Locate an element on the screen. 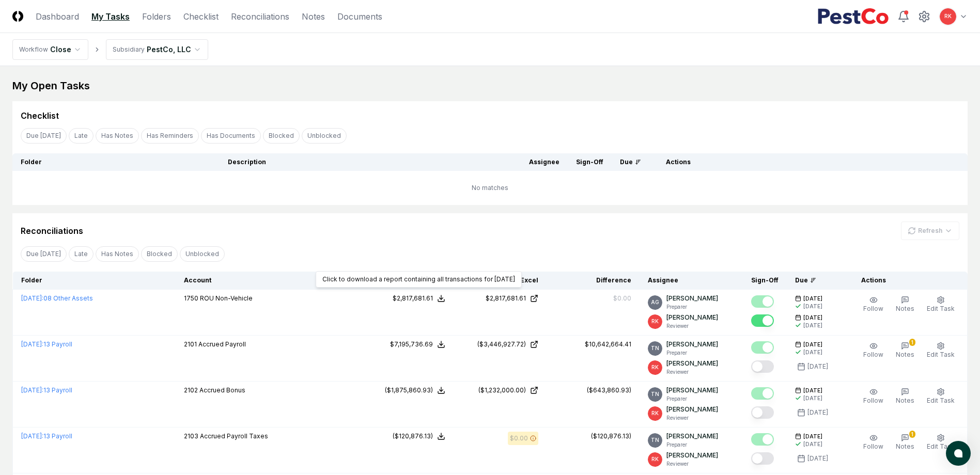  a: ($1,232,000.00) is located at coordinates (500, 391).